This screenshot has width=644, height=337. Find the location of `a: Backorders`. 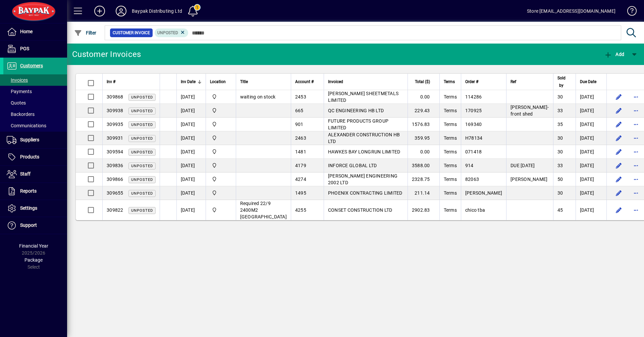

a: Backorders is located at coordinates (35, 114).